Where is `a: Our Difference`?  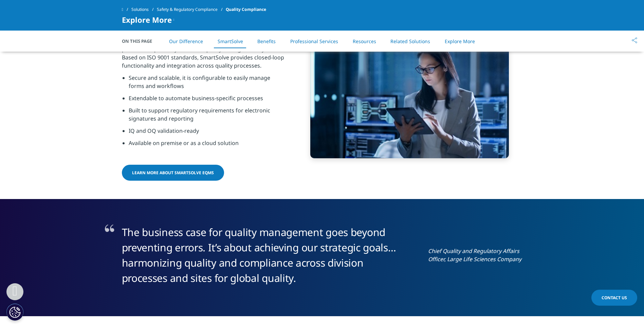 a: Our Difference is located at coordinates (186, 41).